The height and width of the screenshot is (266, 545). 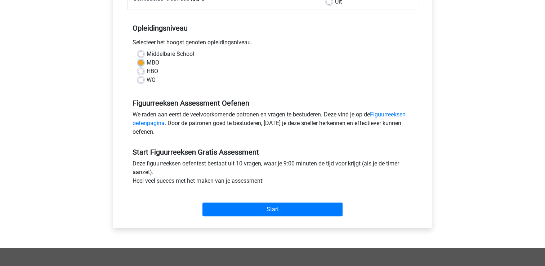 What do you see at coordinates (273, 152) in the screenshot?
I see `h5: Start Figuurreeksen Gratis Assessment` at bounding box center [273, 152].